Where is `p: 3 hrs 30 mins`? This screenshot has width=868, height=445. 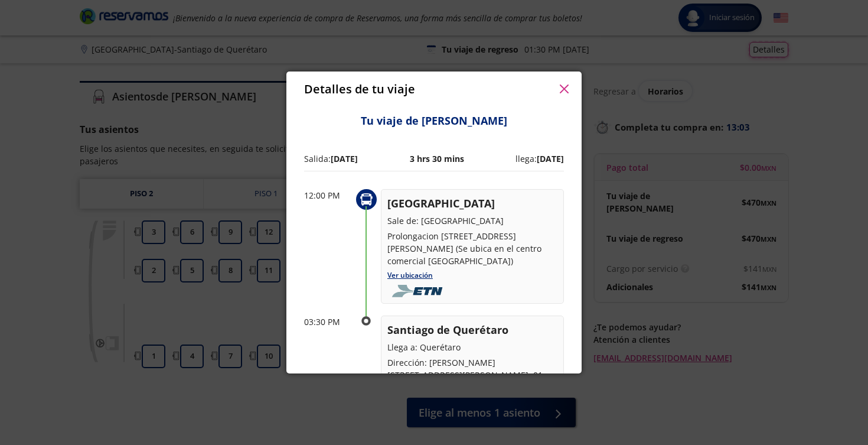 p: 3 hrs 30 mins is located at coordinates (437, 159).